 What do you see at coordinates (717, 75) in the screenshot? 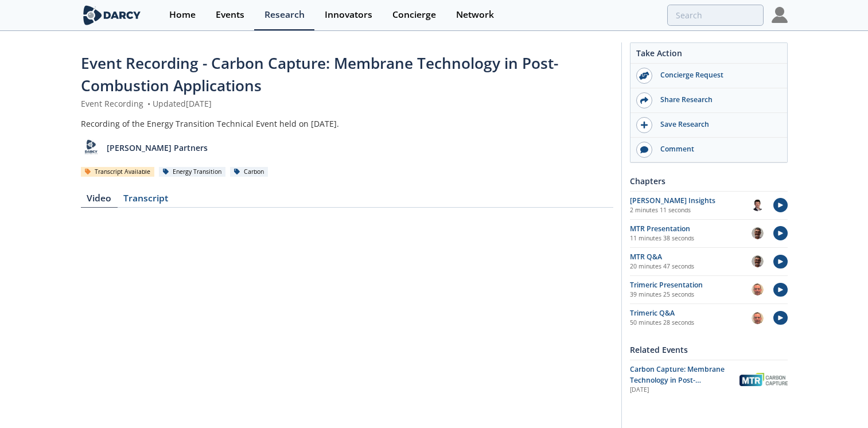
I see `div: Concierge Request` at bounding box center [717, 75].